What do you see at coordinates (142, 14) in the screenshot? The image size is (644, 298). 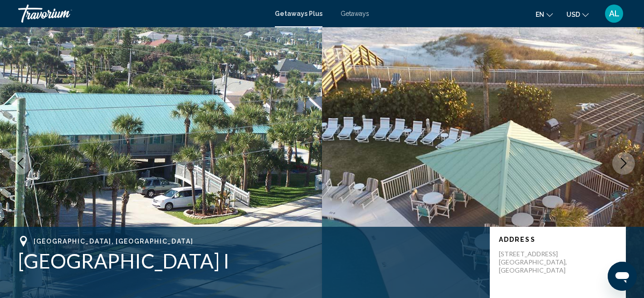 I see `a: Travorium` at bounding box center [142, 14].